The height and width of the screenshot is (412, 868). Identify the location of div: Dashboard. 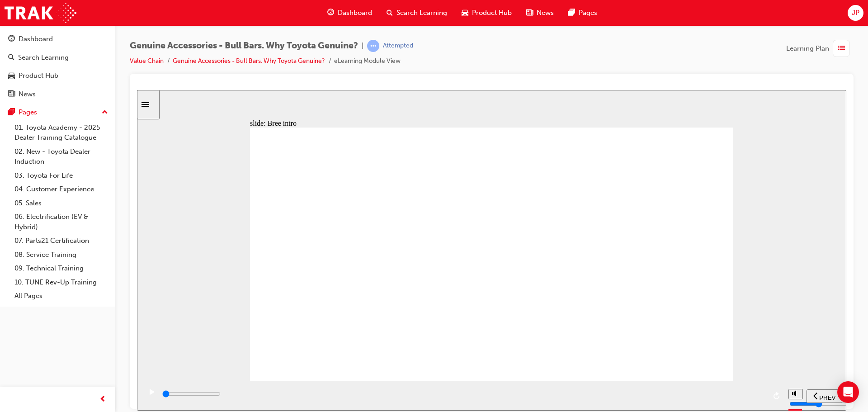
(36, 39).